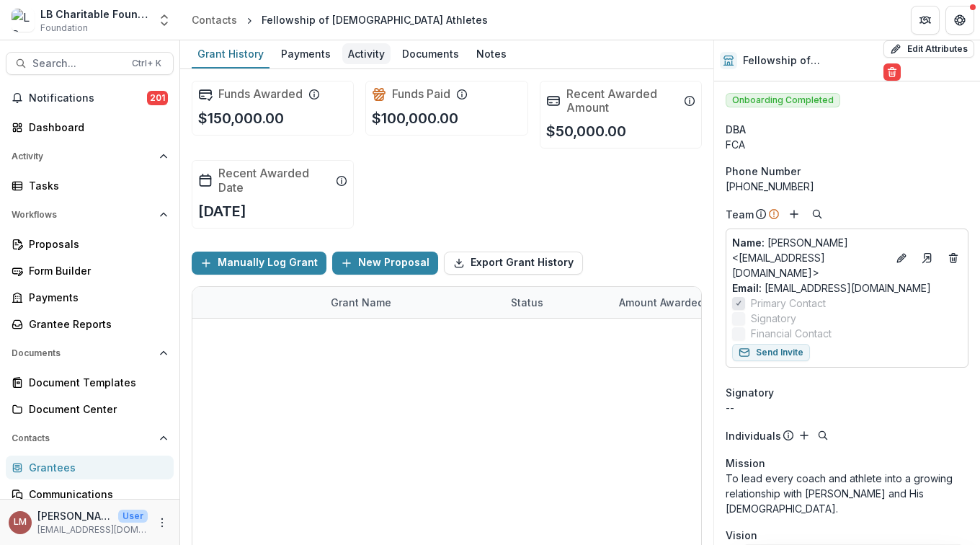 This screenshot has width=980, height=545. What do you see at coordinates (89, 63) in the screenshot?
I see `button: Search...` at bounding box center [89, 63].